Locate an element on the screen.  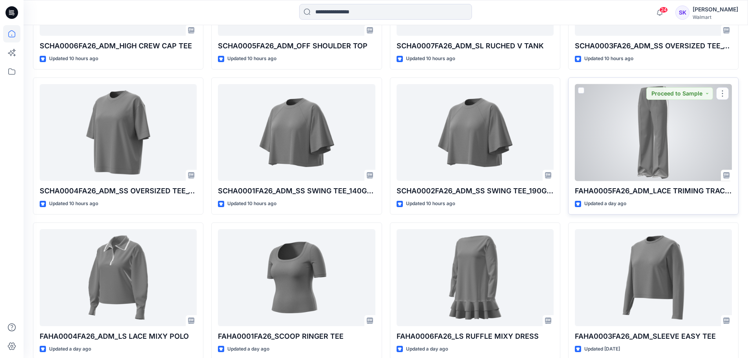
p: SCHA0004FA26_ADM_SS OVERSIZED TEE_190GSM is located at coordinates (118, 191).